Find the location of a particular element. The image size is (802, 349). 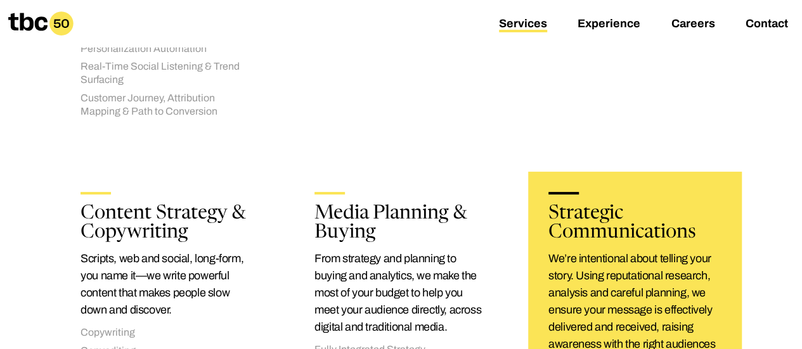

h2: Strategic Communications is located at coordinates (634, 224).